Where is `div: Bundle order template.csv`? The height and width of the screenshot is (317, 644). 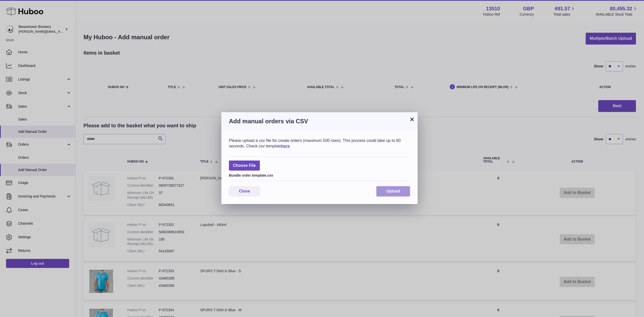 div: Bundle order template.csv is located at coordinates (320, 175).